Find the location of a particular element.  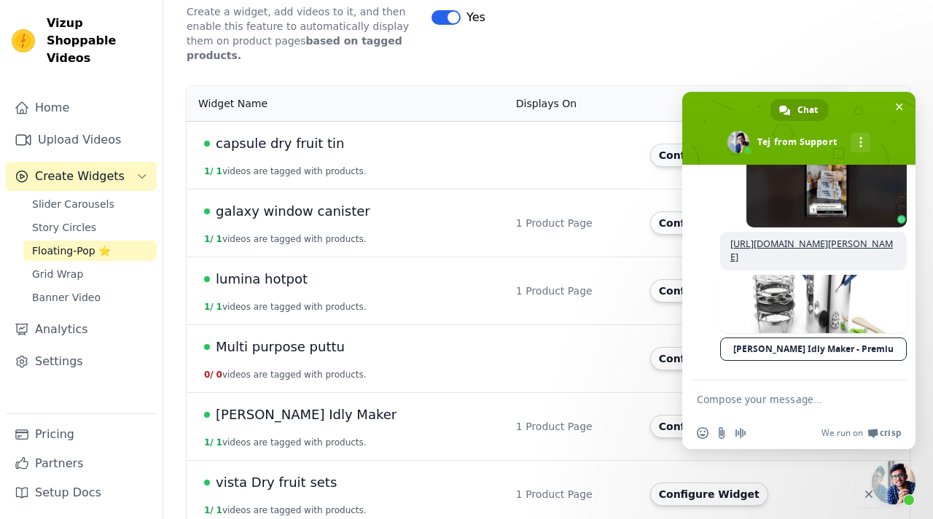

img: Vizup is located at coordinates (23, 41).